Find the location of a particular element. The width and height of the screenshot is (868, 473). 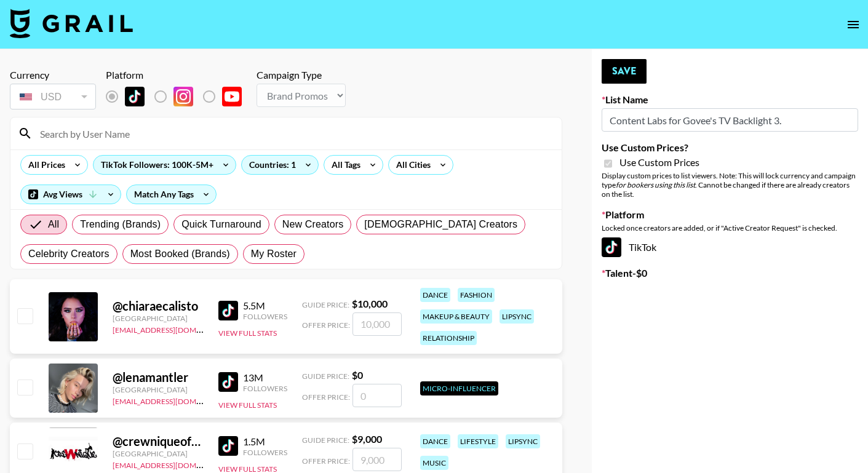

label: Use Custom Prices? is located at coordinates (729, 147).